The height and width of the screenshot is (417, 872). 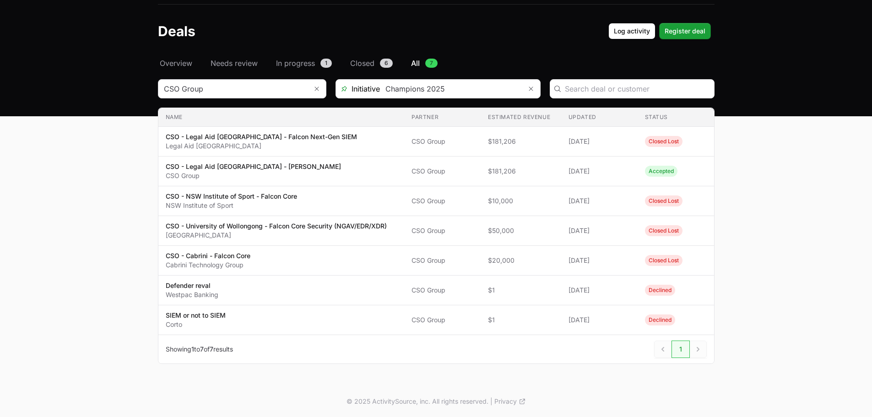 I want to click on span: $20,000, so click(x=521, y=260).